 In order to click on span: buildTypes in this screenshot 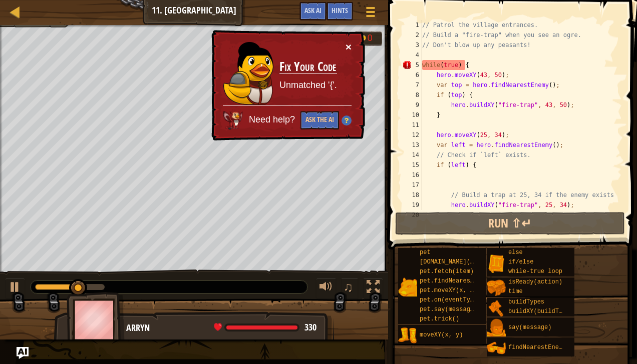, I will do `click(526, 303)`.